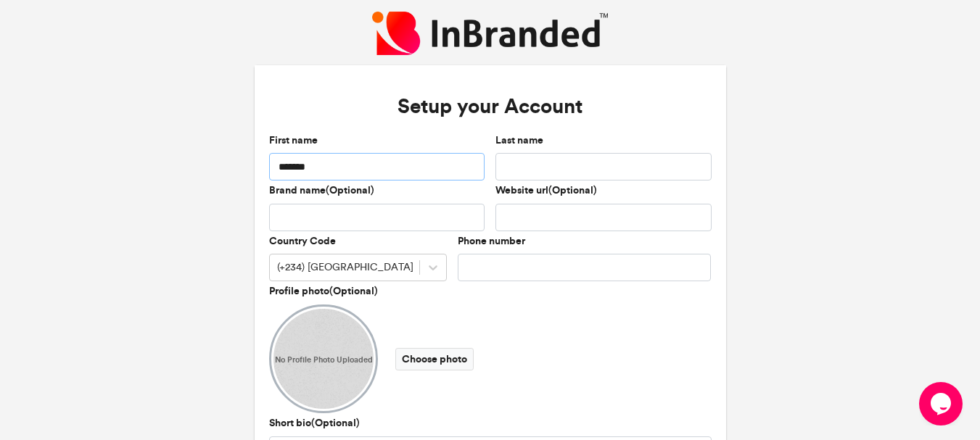 Image resolution: width=980 pixels, height=440 pixels. I want to click on label: First name, so click(293, 141).